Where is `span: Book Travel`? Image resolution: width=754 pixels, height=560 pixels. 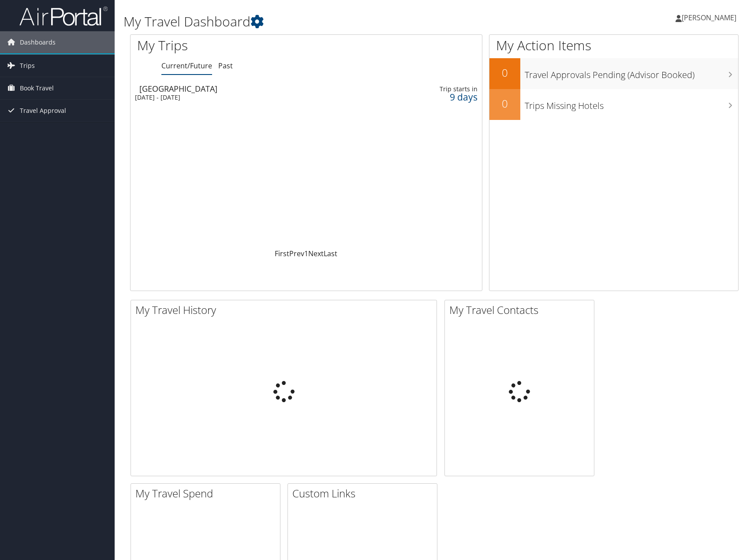 span: Book Travel is located at coordinates (36, 88).